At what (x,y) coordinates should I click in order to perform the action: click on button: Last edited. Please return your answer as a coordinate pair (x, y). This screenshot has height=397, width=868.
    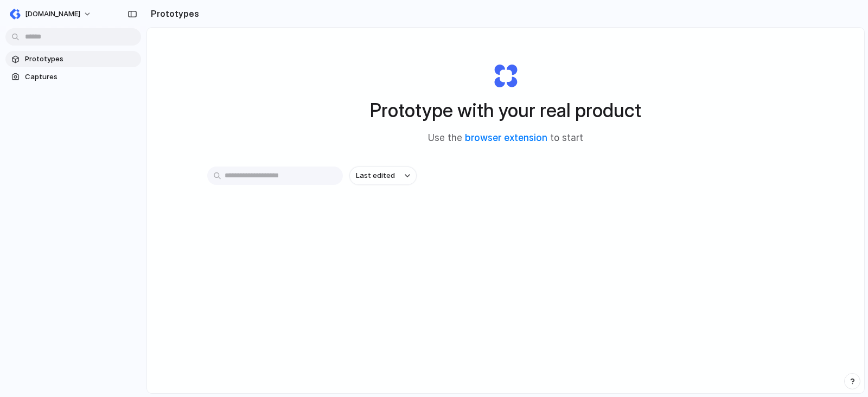
    Looking at the image, I should click on (383, 176).